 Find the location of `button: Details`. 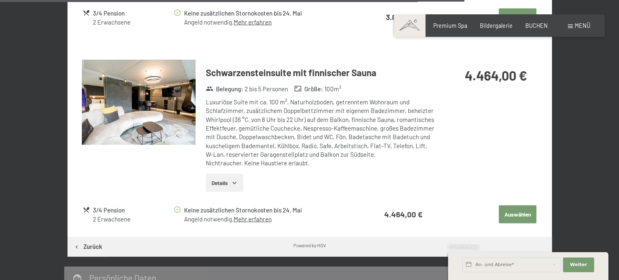

button: Details is located at coordinates (224, 183).